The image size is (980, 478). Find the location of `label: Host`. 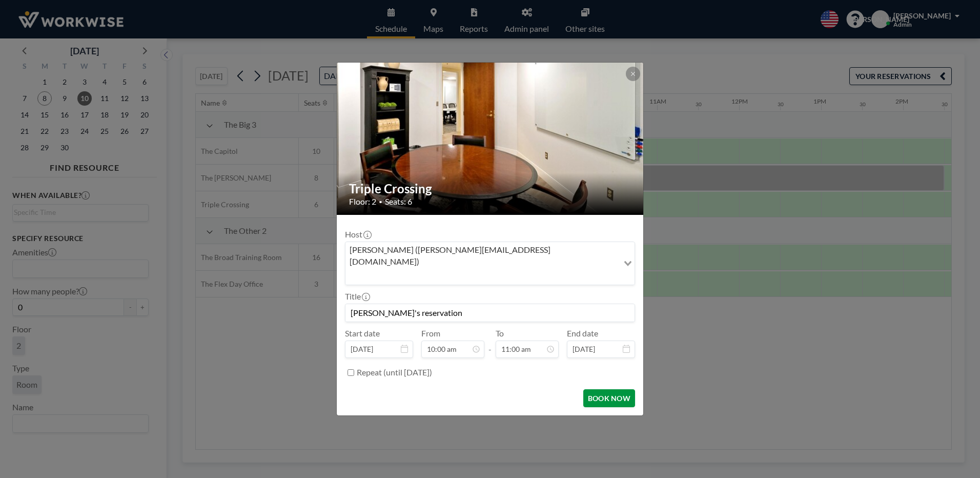

label: Host is located at coordinates (358, 234).